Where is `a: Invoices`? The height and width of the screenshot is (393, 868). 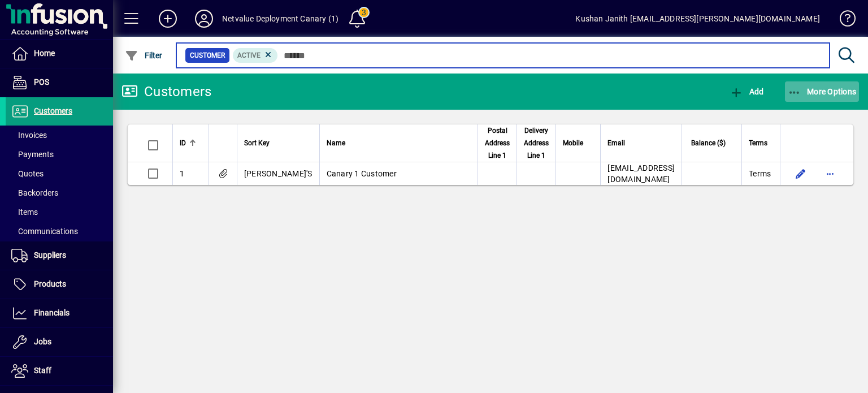
a: Invoices is located at coordinates (59, 135).